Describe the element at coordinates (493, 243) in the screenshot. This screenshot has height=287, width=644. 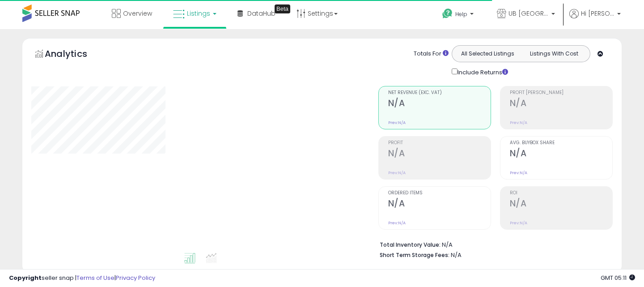
I see `li: N/A` at that location.